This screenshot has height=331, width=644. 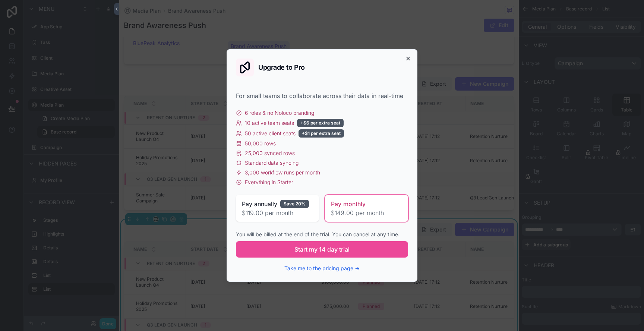 What do you see at coordinates (270, 133) in the screenshot?
I see `span: 50 active client seats` at bounding box center [270, 133].